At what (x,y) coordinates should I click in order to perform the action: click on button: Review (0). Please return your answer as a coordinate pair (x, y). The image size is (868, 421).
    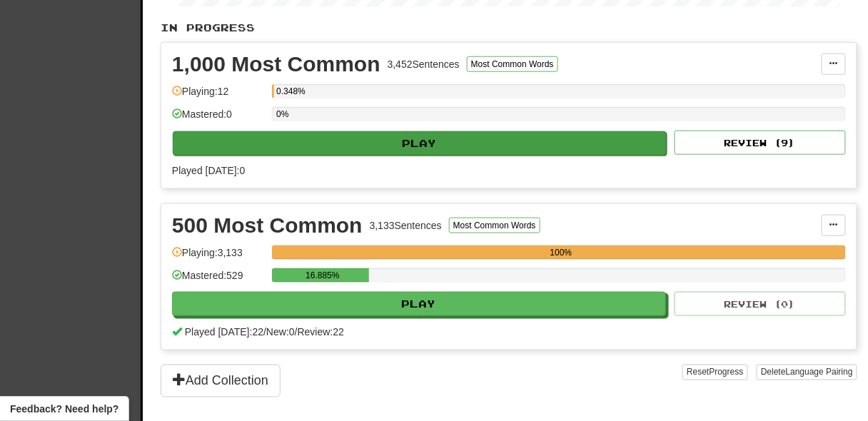
    Looking at the image, I should click on (760, 305).